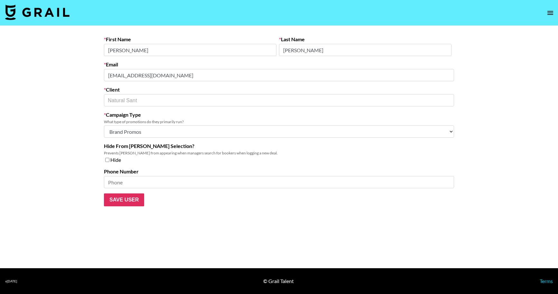 Image resolution: width=558 pixels, height=294 pixels. I want to click on input: First Name, so click(190, 50).